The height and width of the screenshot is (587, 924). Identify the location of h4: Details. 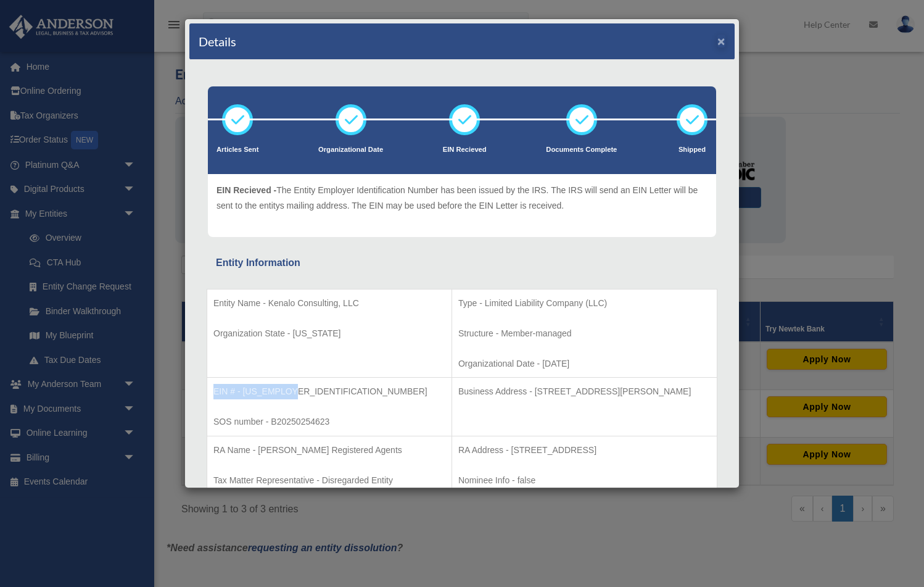
(217, 41).